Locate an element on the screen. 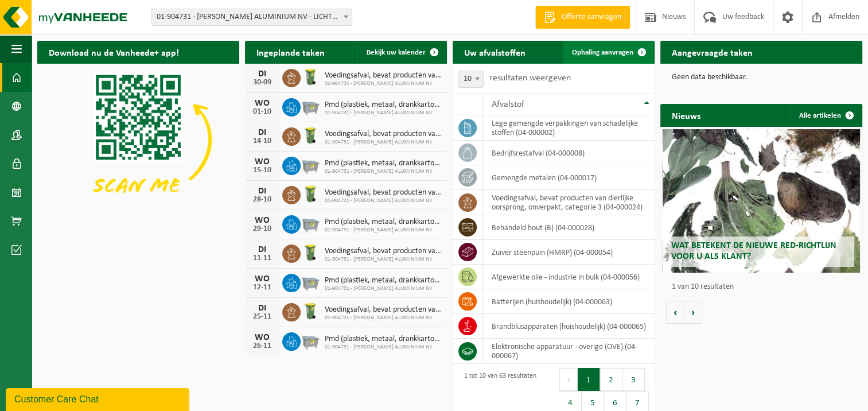 This screenshot has width=868, height=411. div: 15-10 is located at coordinates (262, 170).